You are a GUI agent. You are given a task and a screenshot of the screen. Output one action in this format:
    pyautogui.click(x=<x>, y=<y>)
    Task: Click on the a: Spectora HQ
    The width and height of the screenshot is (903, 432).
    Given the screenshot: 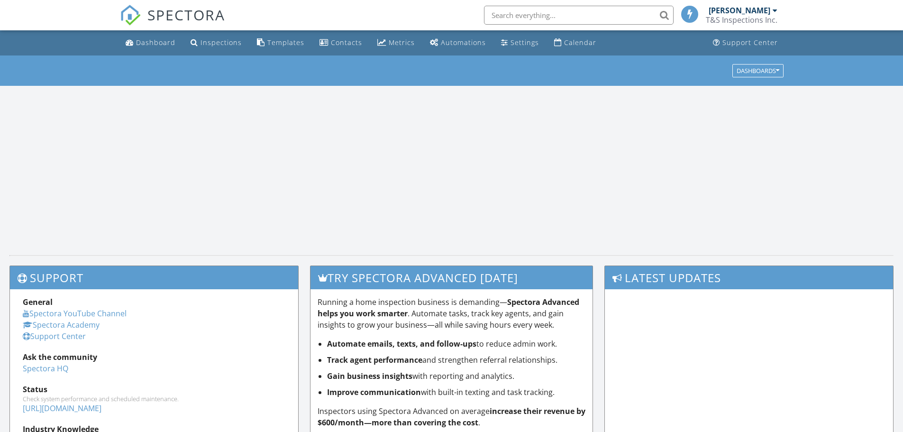 What is the action you would take?
    pyautogui.click(x=45, y=368)
    